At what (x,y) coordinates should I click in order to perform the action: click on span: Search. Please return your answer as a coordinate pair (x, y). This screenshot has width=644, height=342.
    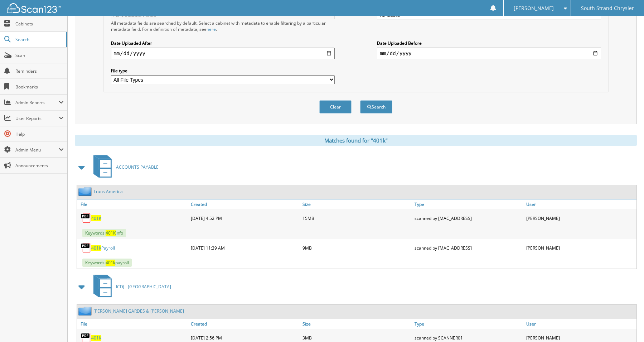
    Looking at the image, I should click on (39, 39).